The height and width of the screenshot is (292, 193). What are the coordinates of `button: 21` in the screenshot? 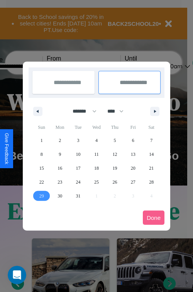 It's located at (151, 168).